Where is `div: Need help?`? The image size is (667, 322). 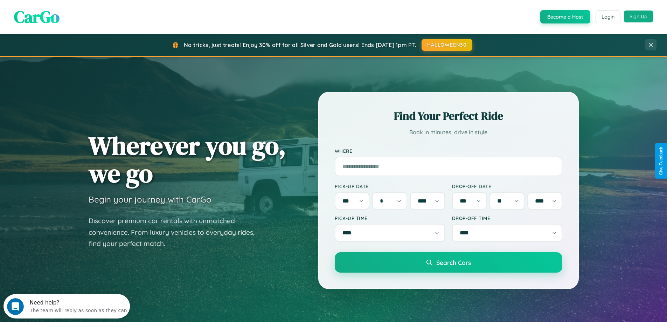
div: Need help? is located at coordinates (75, 9).